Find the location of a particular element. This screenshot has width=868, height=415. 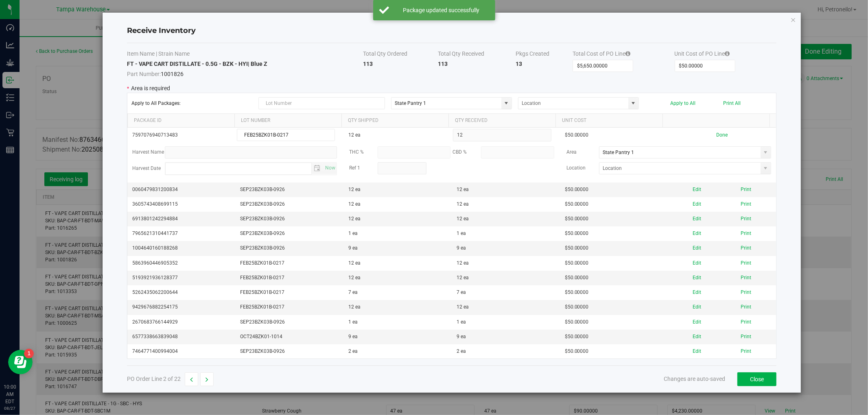

input: Total Cost is located at coordinates (602, 66).